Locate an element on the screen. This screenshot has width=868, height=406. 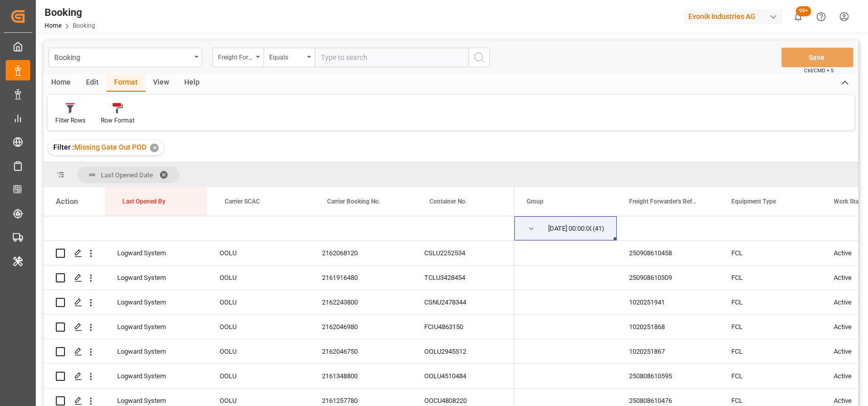
input: Type to search is located at coordinates (392, 57).